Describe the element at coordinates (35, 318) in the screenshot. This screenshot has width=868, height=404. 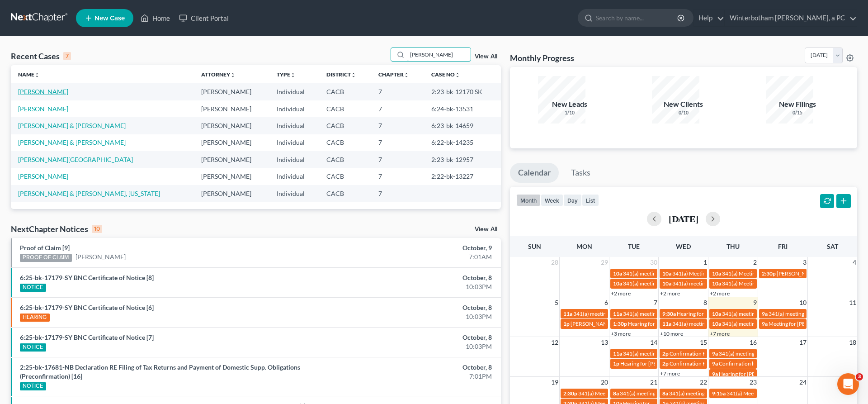
I see `div: HEARING` at that location.